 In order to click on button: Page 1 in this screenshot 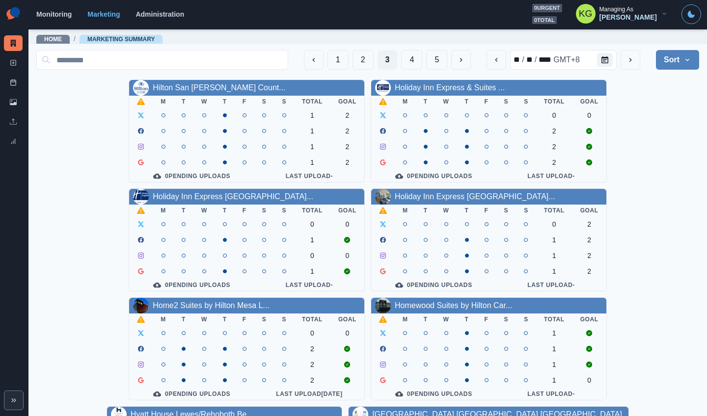, I will do `click(338, 60)`.